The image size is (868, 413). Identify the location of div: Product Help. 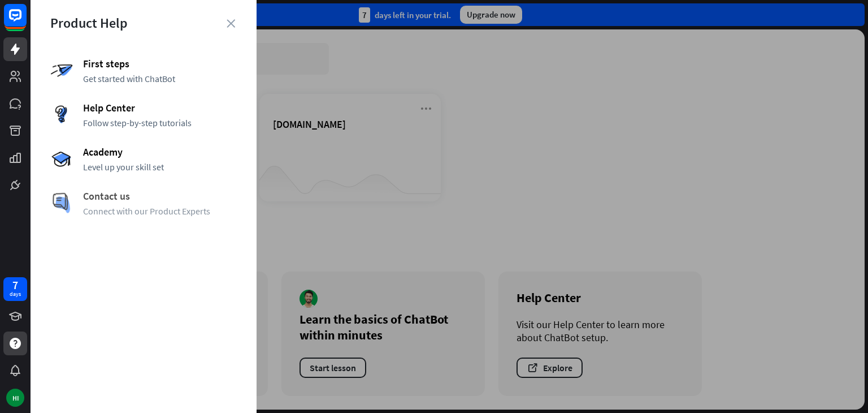
(144, 22).